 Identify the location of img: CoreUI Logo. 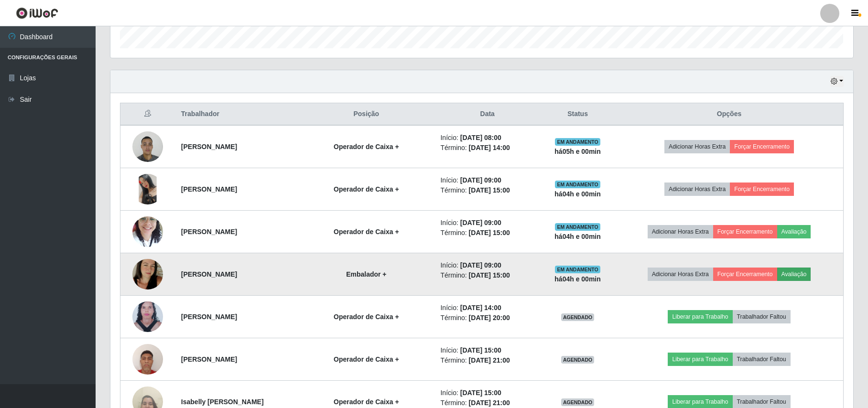
(37, 13).